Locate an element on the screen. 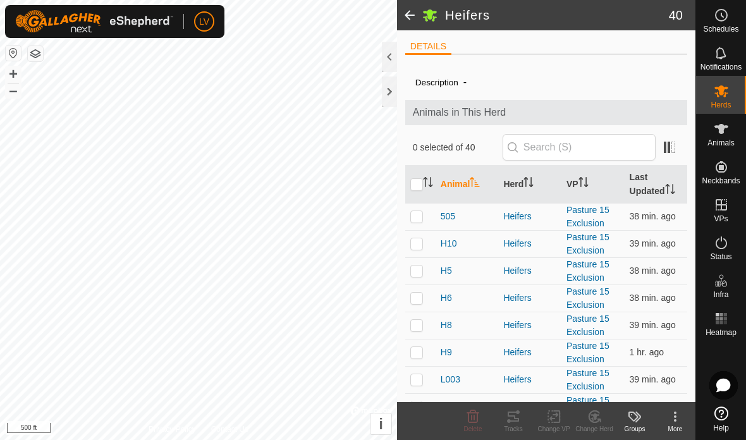 This screenshot has height=440, width=746. span: Aug 21, 2025 at 10:36 AM is located at coordinates (646, 352).